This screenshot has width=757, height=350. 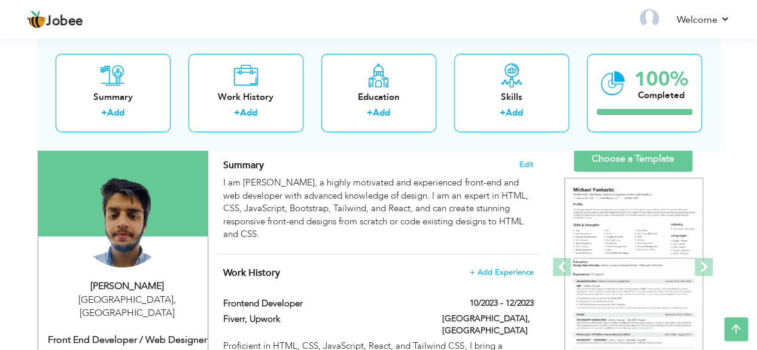 I want to click on img: Suleman Khalil, so click(x=123, y=222).